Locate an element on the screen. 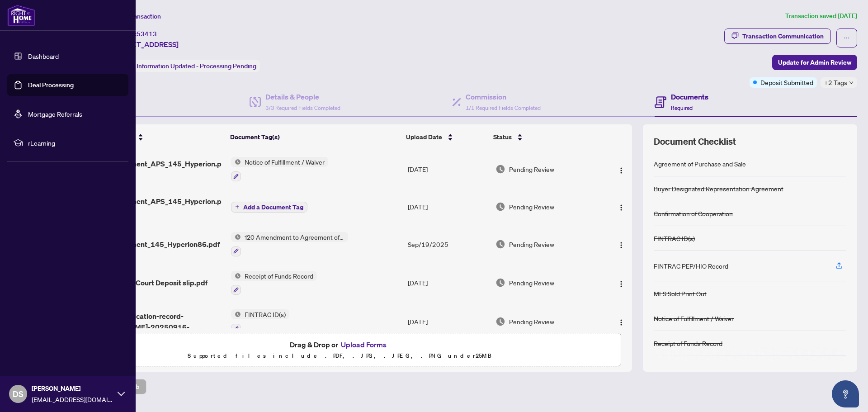 The width and height of the screenshot is (868, 412). a: Dashboard is located at coordinates (44, 56).